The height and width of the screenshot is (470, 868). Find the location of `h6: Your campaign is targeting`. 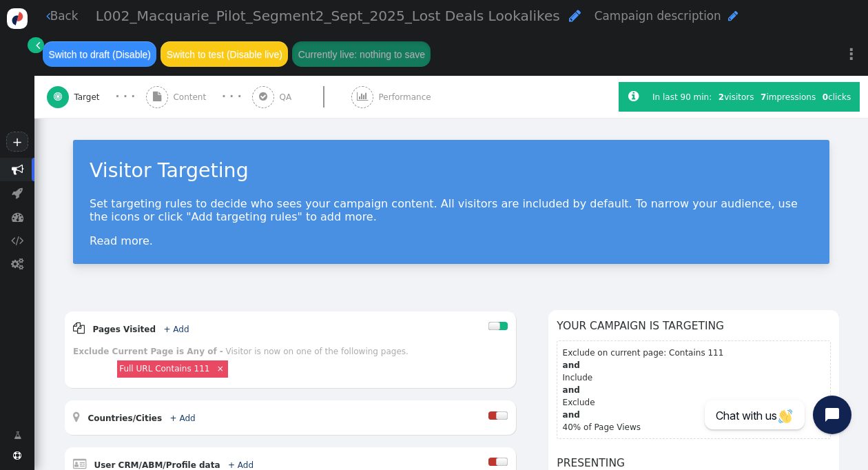

h6: Your campaign is targeting is located at coordinates (694, 326).